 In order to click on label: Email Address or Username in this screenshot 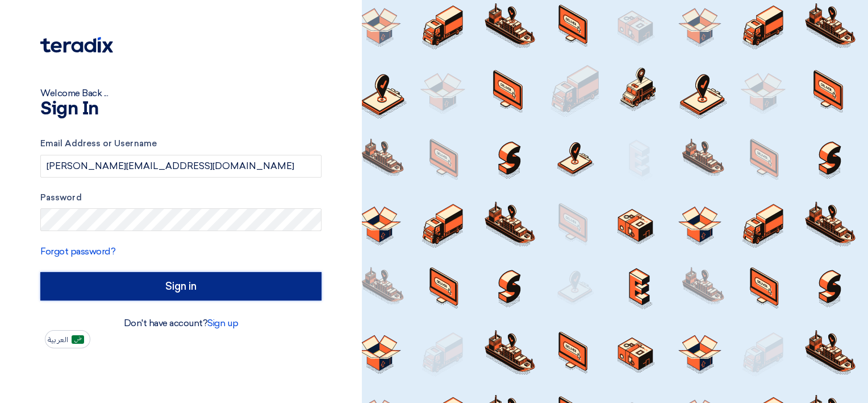, I will do `click(180, 144)`.